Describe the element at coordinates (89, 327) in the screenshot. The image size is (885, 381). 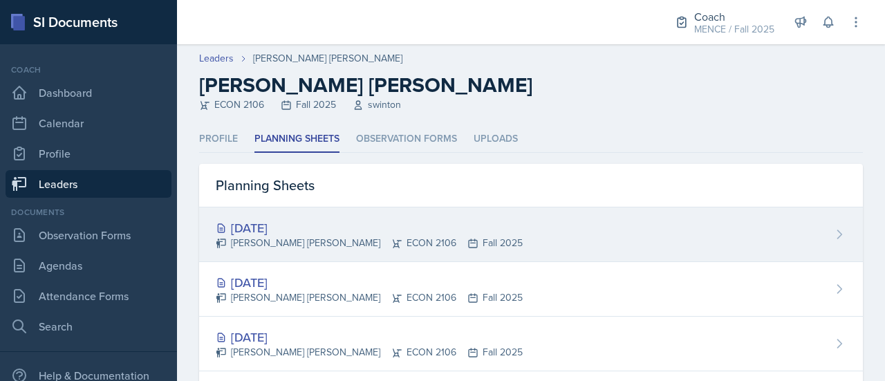
I see `a: Search` at that location.